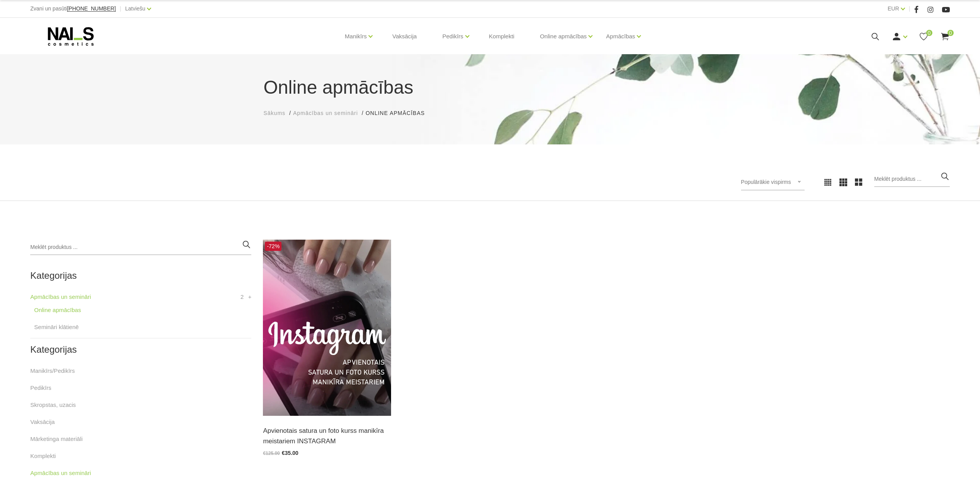 This screenshot has width=980, height=482. What do you see at coordinates (273, 246) in the screenshot?
I see `span: -72%` at bounding box center [273, 246].